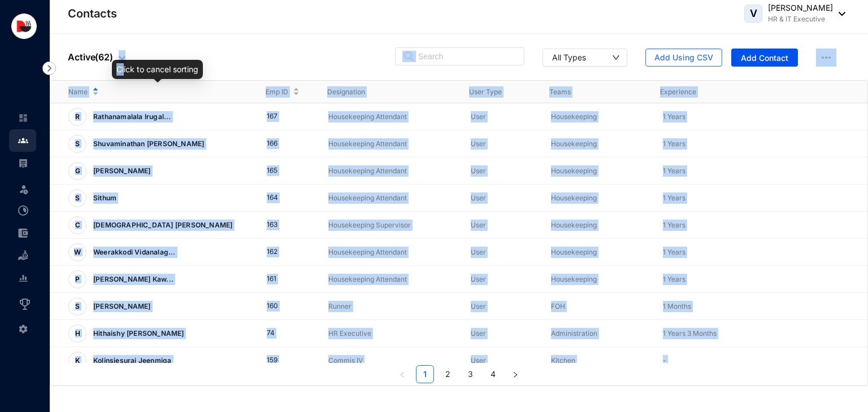 Image resolution: width=868 pixels, height=412 pixels. I want to click on img: search.8ce656024d3affaeffe32e5b30621cb7.svg, so click(409, 56).